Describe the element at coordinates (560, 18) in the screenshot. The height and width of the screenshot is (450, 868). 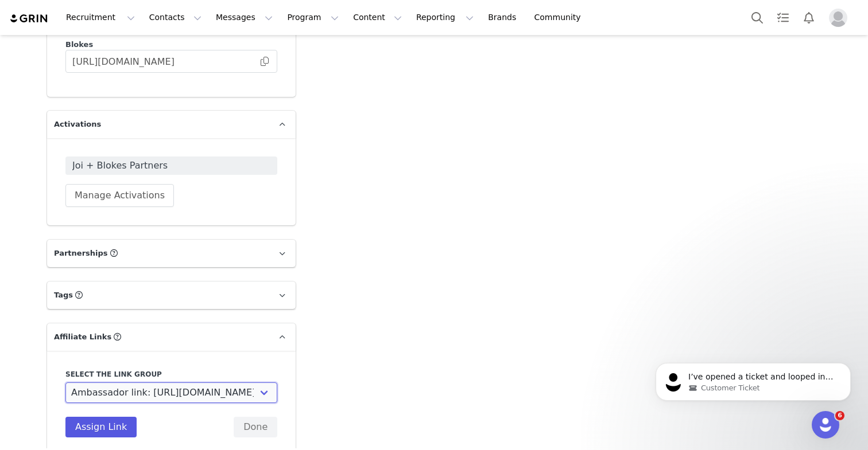
I see `a: Community` at that location.